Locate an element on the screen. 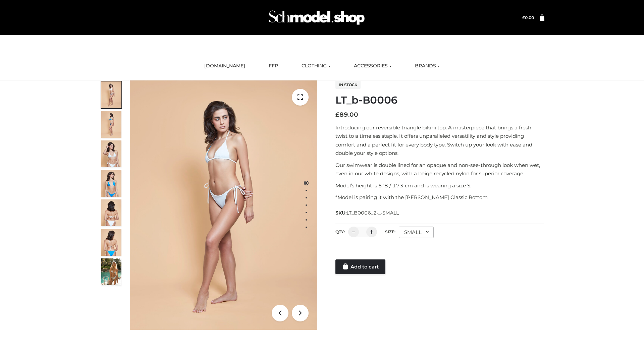  bdi: 89.00 is located at coordinates (347, 114).